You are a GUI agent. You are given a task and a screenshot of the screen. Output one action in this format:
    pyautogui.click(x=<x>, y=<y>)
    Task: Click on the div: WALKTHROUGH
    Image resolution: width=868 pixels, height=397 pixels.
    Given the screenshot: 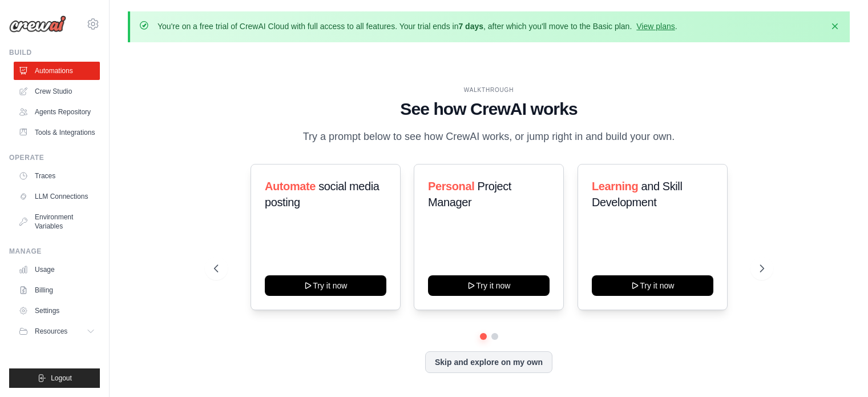 What is the action you would take?
    pyautogui.click(x=489, y=89)
    